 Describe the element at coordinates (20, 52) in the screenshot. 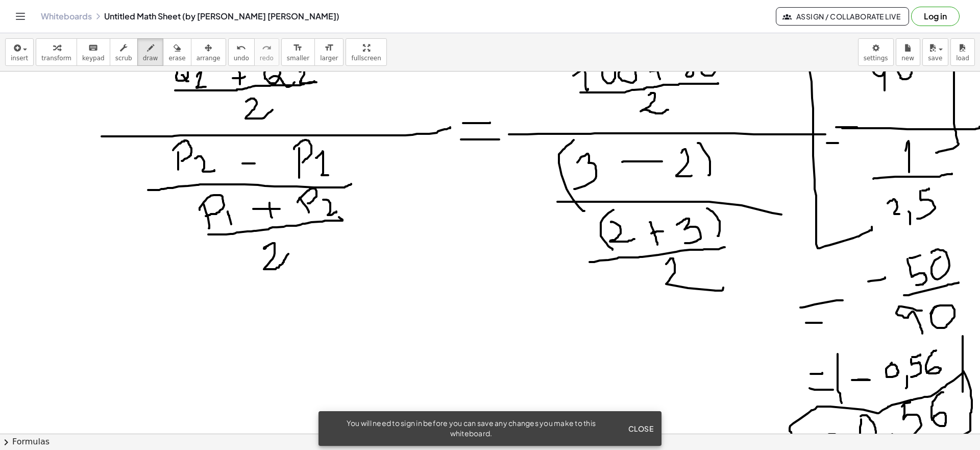

I see `button: insert` at that location.